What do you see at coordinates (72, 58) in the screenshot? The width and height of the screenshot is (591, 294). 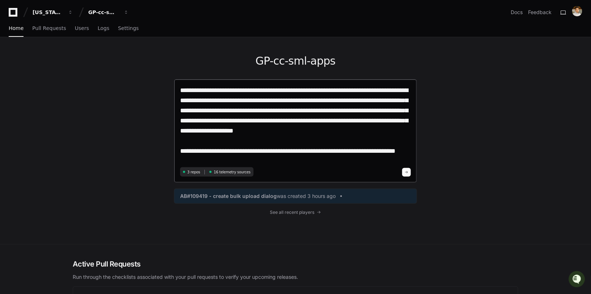 I see `div: Start new chat` at bounding box center [72, 58].